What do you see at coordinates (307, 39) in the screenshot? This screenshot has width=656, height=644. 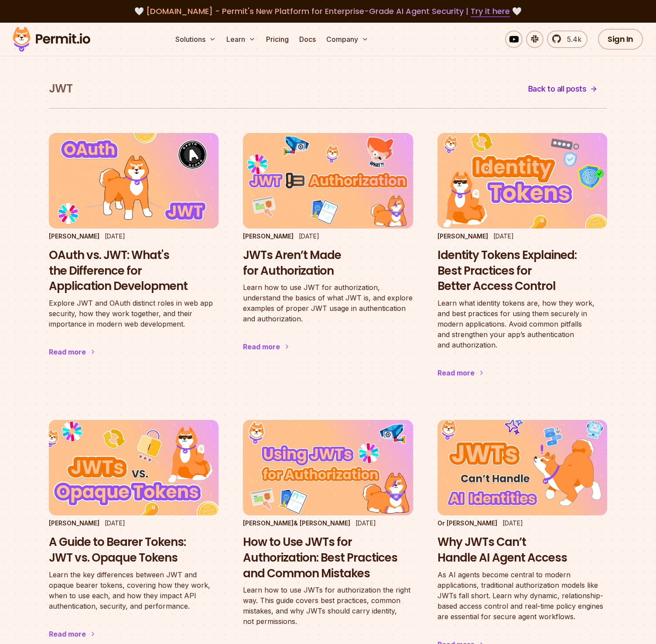 I see `a: Docs` at bounding box center [307, 39].